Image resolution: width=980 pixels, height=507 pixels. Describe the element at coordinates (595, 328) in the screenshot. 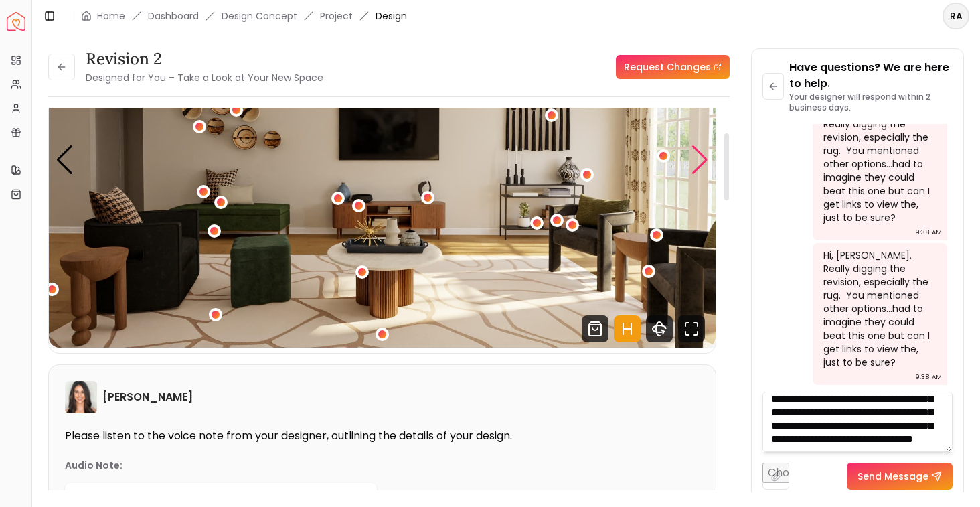

I see `svg: Shop Products from this design` at that location.